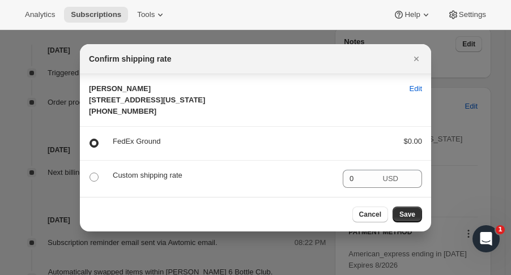 This screenshot has width=511, height=275. I want to click on button: Help, so click(412, 15).